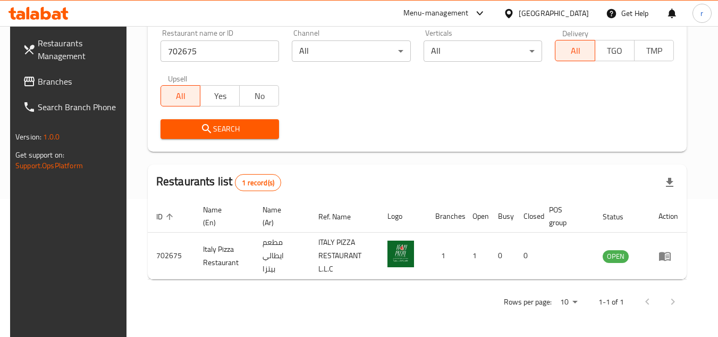 The height and width of the screenshot is (337, 718). What do you see at coordinates (668, 216) in the screenshot?
I see `th: Action` at bounding box center [668, 216].